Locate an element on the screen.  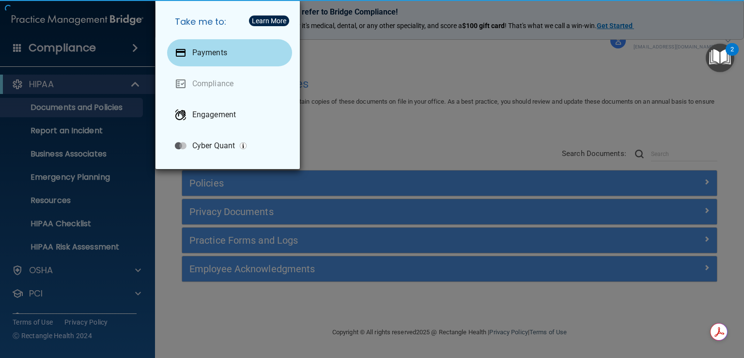
p: Cyber Quant is located at coordinates (213, 146).